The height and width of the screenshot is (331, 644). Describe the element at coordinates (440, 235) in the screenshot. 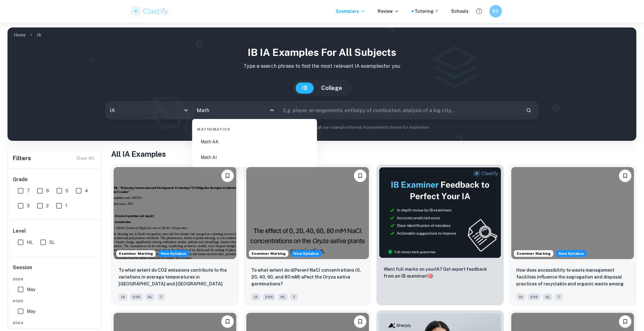

I see `a: ThumbnailWant full marks on yourIA? Get expert feedback from an IB examiner!` at that location.